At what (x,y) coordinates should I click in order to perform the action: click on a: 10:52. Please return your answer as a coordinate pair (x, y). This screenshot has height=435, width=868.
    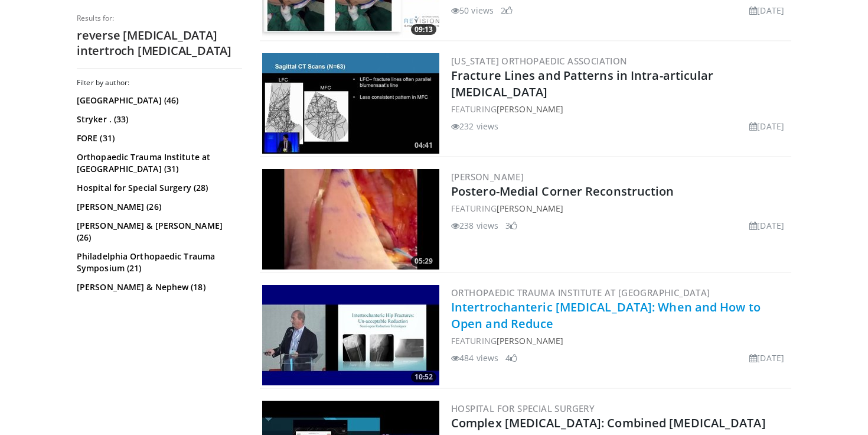
    Looking at the image, I should click on (351, 335).